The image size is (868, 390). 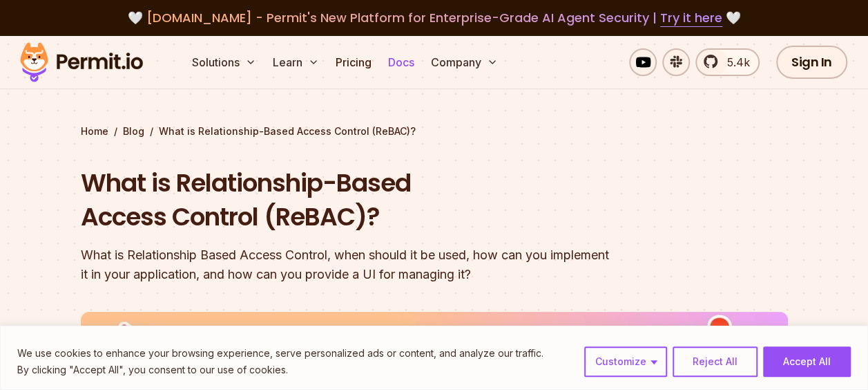 What do you see at coordinates (812, 62) in the screenshot?
I see `a: Sign In` at bounding box center [812, 62].